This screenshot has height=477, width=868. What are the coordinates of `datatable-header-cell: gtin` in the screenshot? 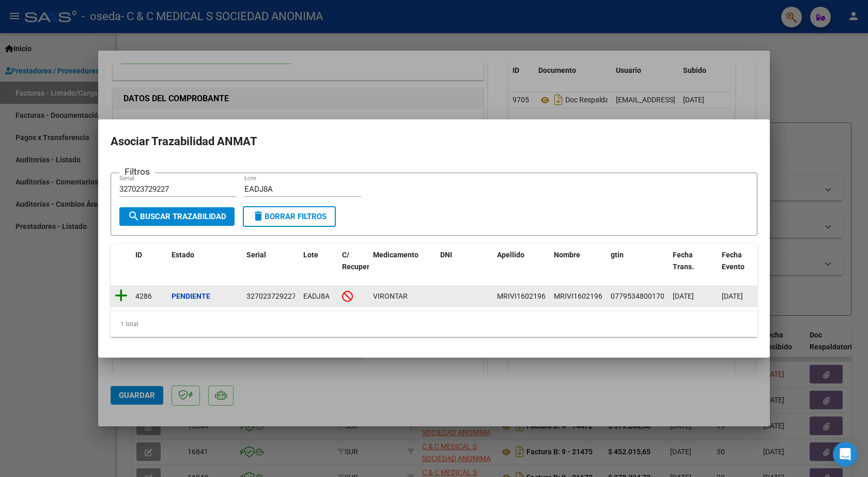 It's located at (638, 267).